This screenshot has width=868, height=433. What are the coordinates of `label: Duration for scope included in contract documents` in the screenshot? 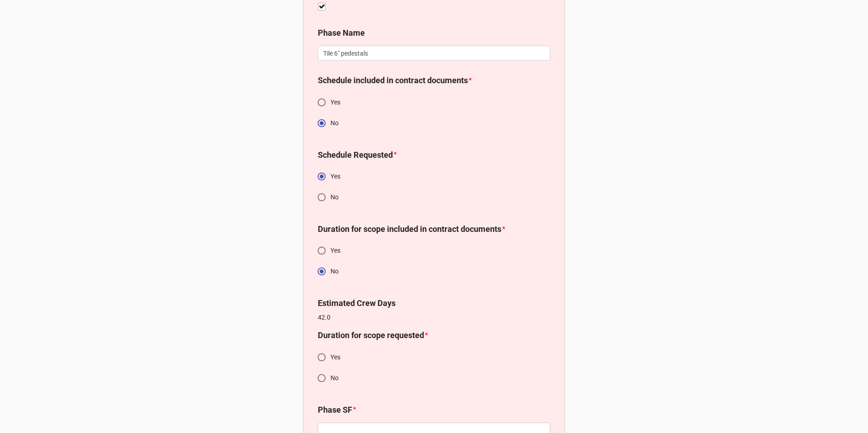 It's located at (410, 229).